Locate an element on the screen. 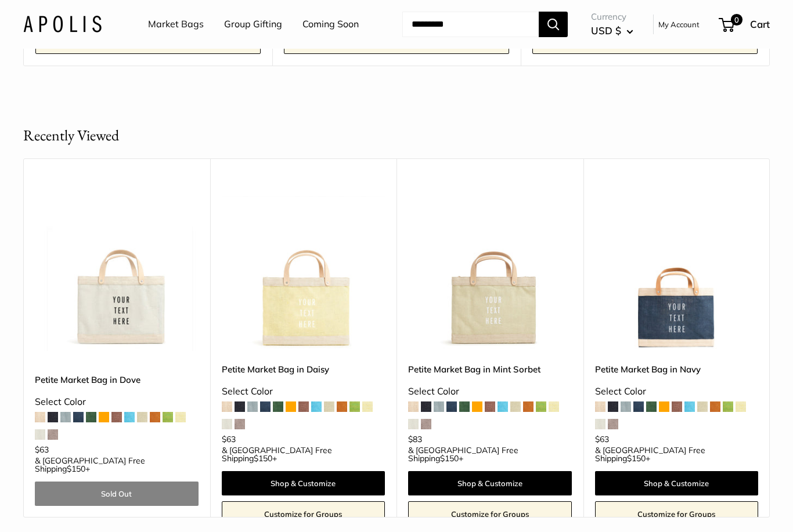 This screenshot has width=793, height=532. a: Petite Market Bag in Mint Sorbet is located at coordinates (490, 369).